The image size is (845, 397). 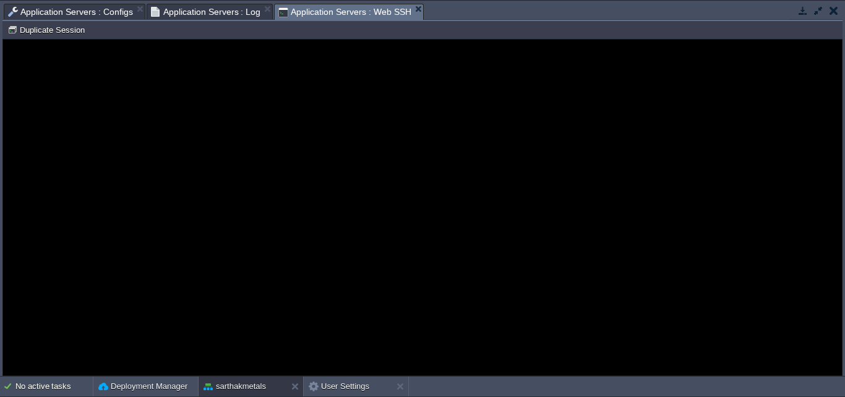 I want to click on span: Application Servers : Configs, so click(x=71, y=12).